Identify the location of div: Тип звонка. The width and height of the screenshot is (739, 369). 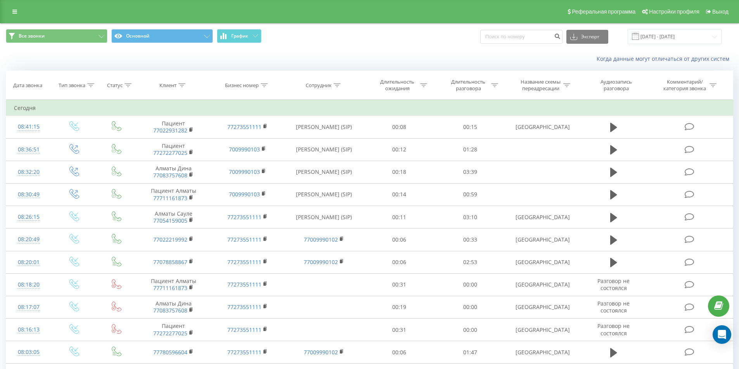
(72, 85).